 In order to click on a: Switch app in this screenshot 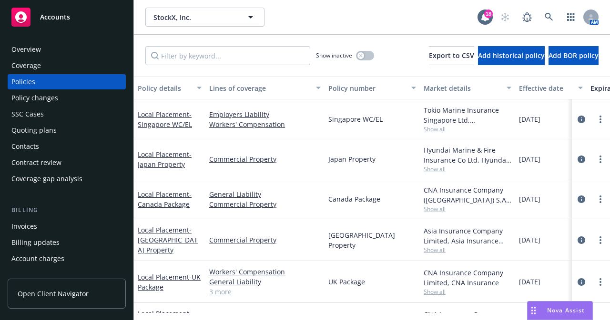, I will do `click(570, 17)`.